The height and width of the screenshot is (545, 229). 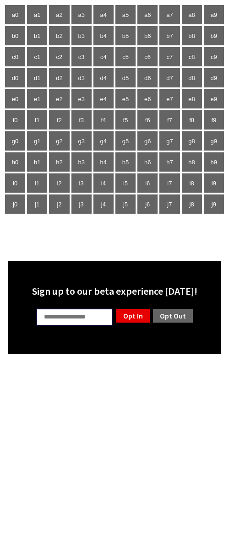 I want to click on td: d6, so click(x=147, y=78).